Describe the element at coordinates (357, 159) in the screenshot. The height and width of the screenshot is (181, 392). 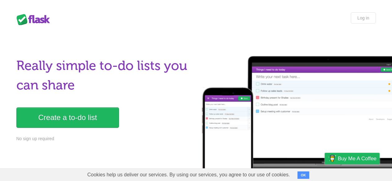
I see `span: Buy me a coffee` at that location.